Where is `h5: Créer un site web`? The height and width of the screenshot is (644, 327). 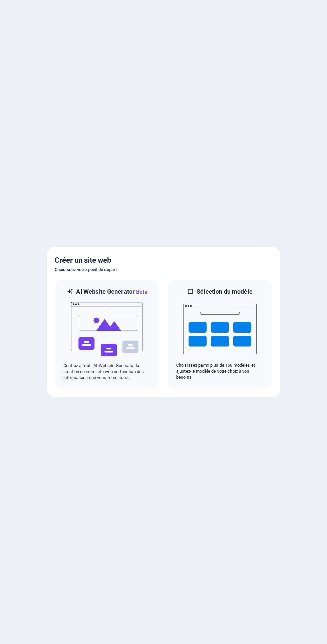 h5: Créer un site web is located at coordinates (163, 261).